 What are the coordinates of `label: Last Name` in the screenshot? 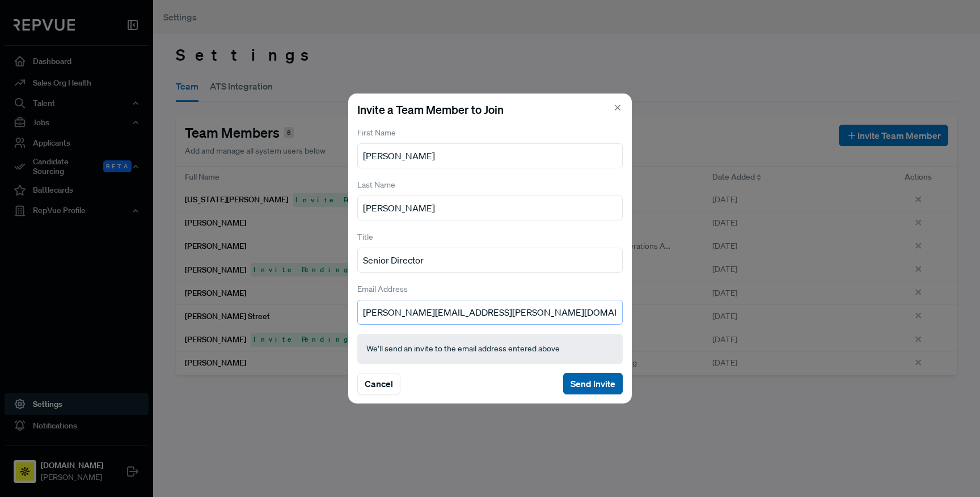 It's located at (376, 185).